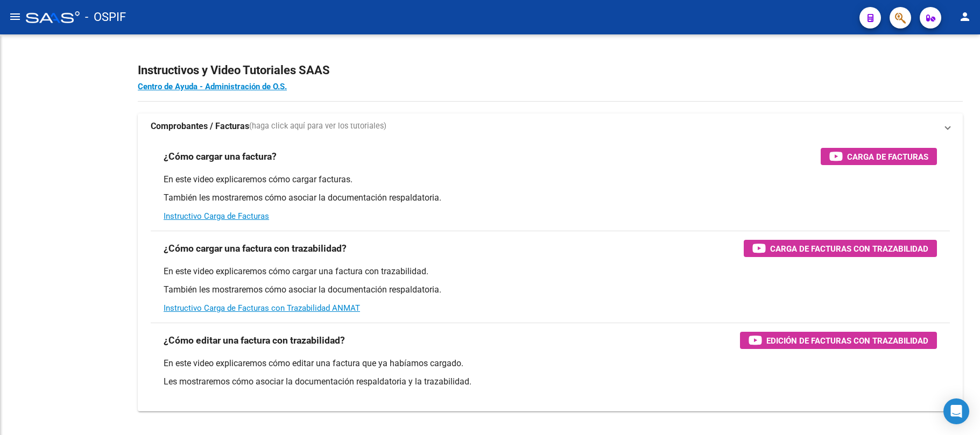 The width and height of the screenshot is (980, 435). I want to click on p: En este video explicaremos cómo cargar facturas., so click(550, 179).